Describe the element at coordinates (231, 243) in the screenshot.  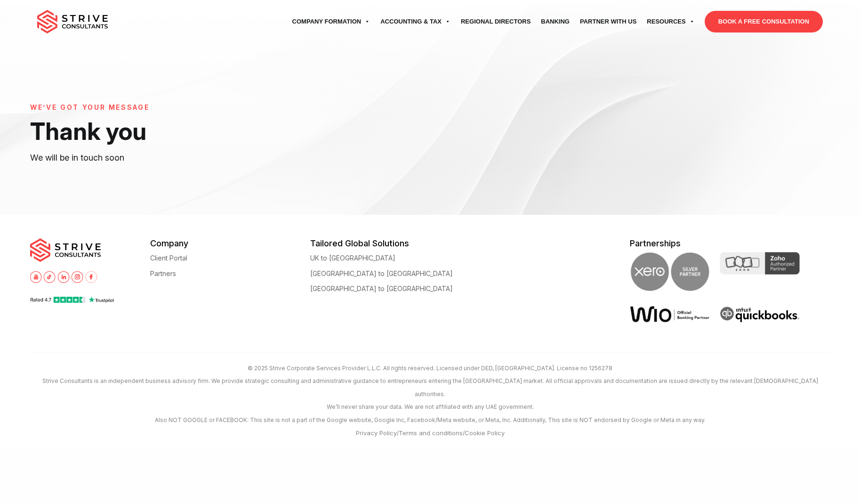
I see `h5: Company` at that location.